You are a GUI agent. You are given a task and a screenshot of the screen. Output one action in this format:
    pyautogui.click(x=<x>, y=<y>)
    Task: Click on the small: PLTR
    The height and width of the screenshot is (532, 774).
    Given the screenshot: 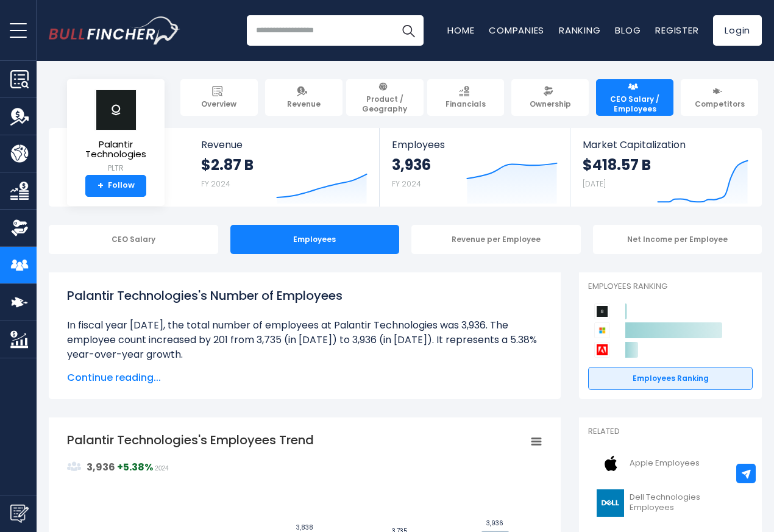 What is the action you would take?
    pyautogui.click(x=116, y=168)
    